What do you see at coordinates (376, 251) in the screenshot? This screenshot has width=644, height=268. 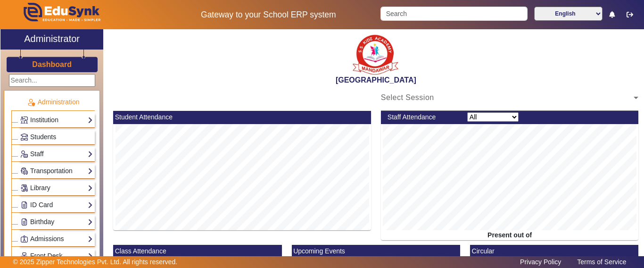 I see `mat-card-header: Upcoming Events` at bounding box center [376, 251].